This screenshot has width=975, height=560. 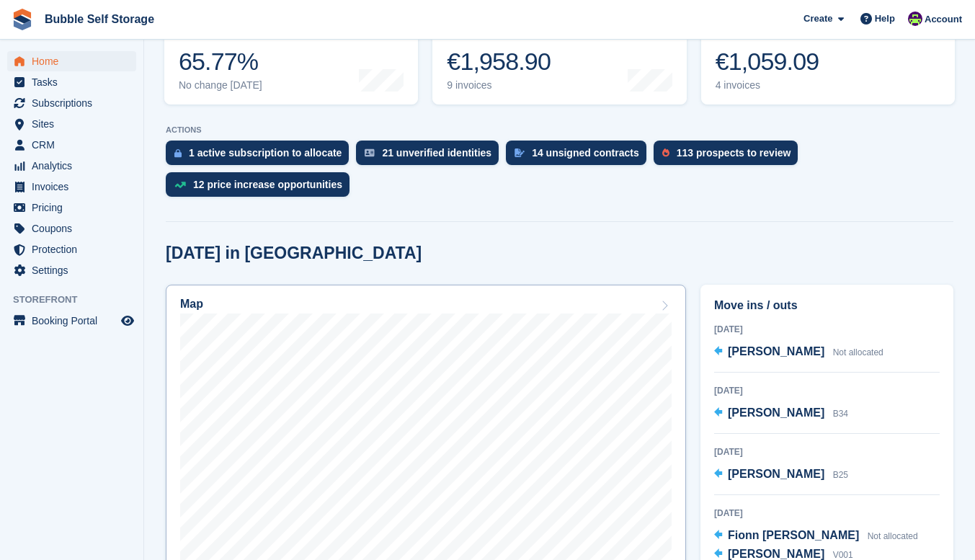 What do you see at coordinates (730, 156) in the screenshot?
I see `a: 113 prospects to review` at bounding box center [730, 156].